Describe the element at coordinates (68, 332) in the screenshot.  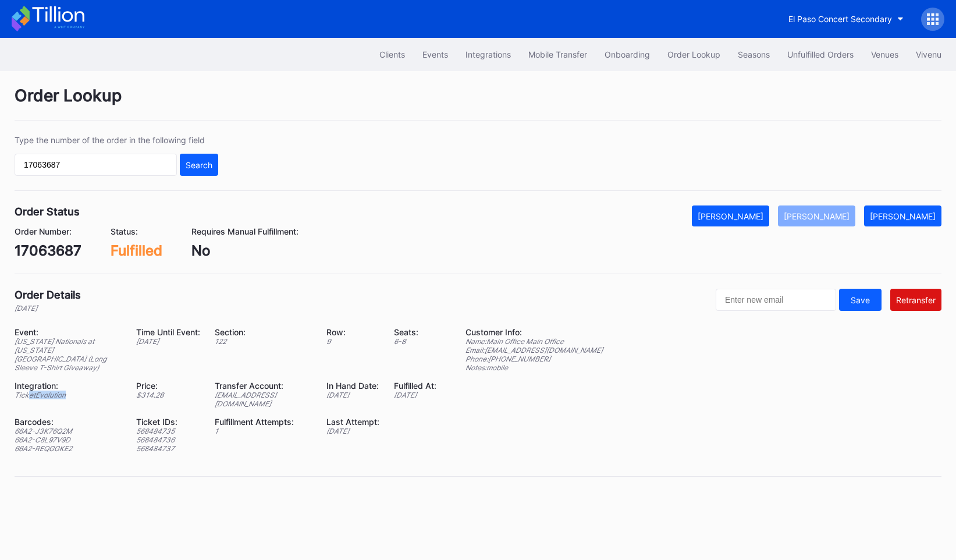
I see `div: Event:` at that location.